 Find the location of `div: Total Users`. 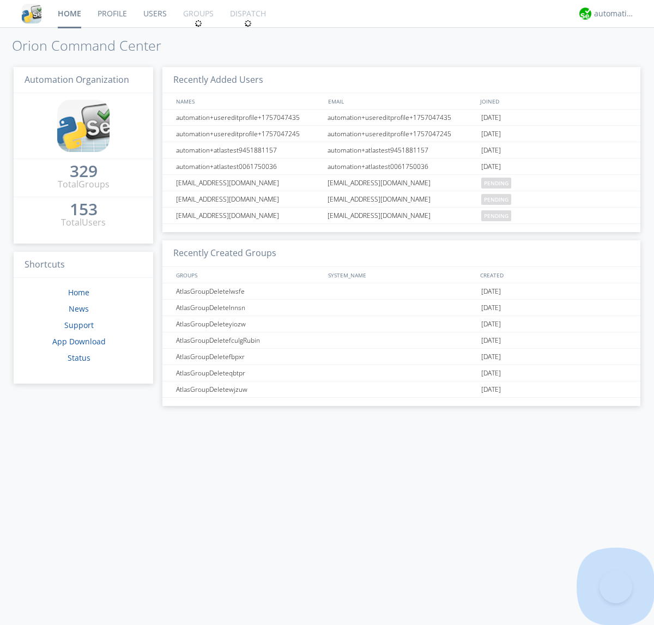

div: Total Users is located at coordinates (83, 222).